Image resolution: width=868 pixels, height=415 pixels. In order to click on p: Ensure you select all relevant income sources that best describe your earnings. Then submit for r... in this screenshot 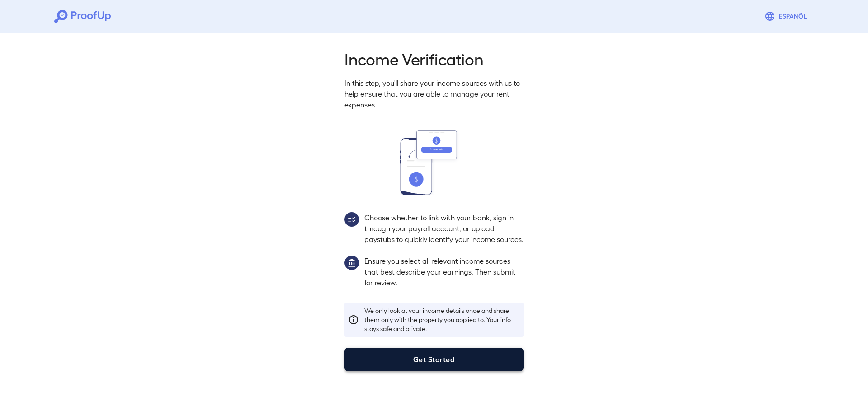, I will do `click(444, 272)`.